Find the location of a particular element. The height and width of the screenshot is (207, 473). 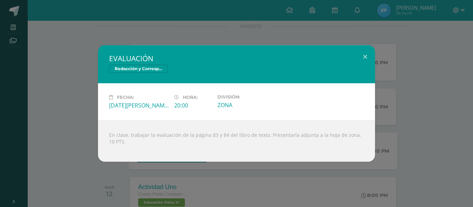

button: Close (Esc) is located at coordinates (365, 57).